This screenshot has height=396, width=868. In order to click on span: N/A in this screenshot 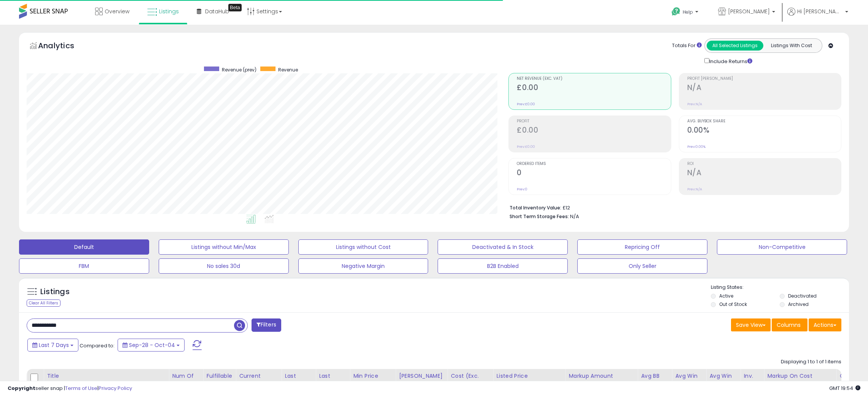, I will do `click(574, 216)`.